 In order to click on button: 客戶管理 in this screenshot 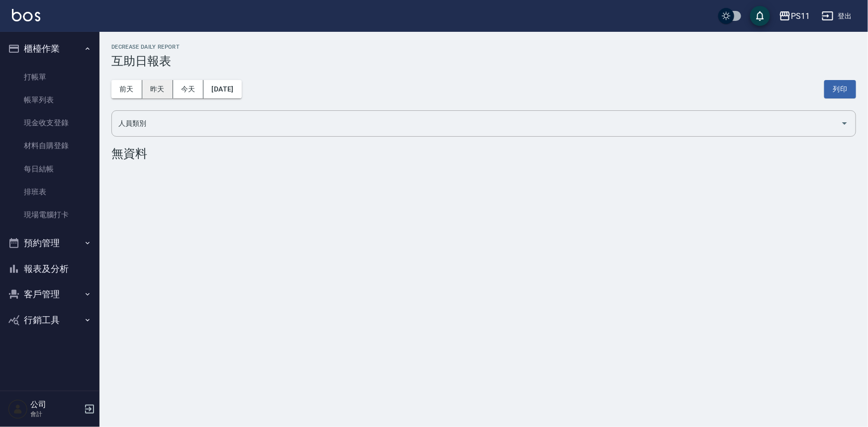, I will do `click(50, 294)`.